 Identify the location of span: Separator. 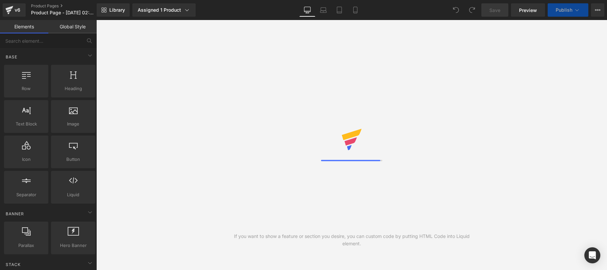
(26, 194).